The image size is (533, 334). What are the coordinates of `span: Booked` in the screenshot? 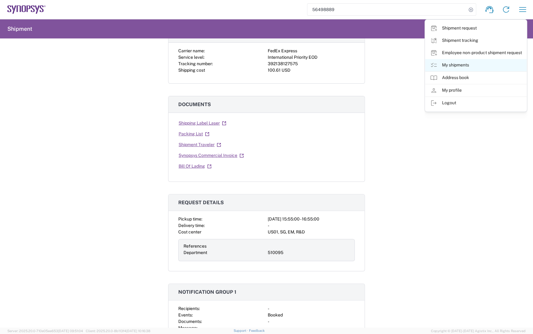 It's located at (275, 315).